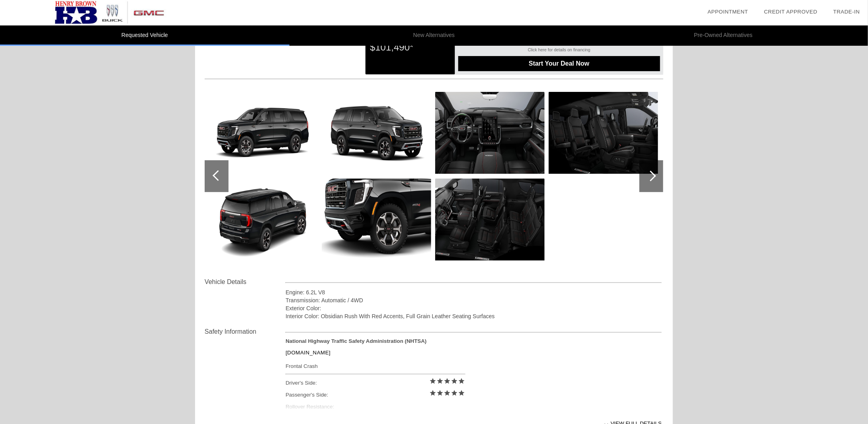 The height and width of the screenshot is (424, 868). What do you see at coordinates (356, 341) in the screenshot?
I see `strong: National Highway Traffic Safety Administration (NHTSA)` at bounding box center [356, 341].